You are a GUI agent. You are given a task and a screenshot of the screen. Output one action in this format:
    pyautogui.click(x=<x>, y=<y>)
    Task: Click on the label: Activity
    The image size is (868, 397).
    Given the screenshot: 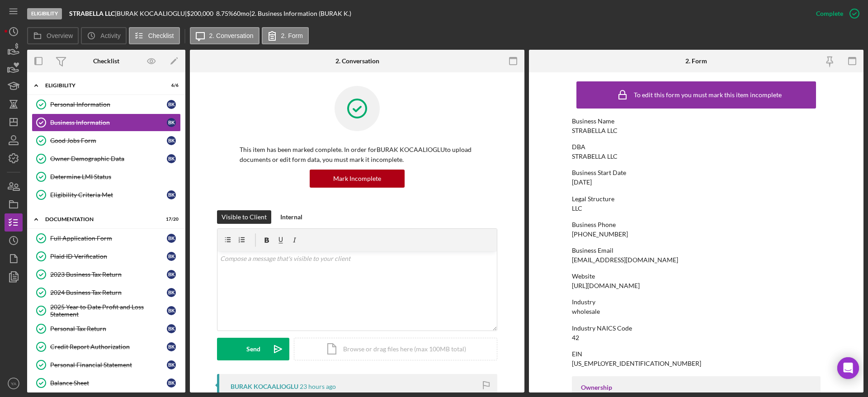 What is the action you would take?
    pyautogui.click(x=110, y=36)
    